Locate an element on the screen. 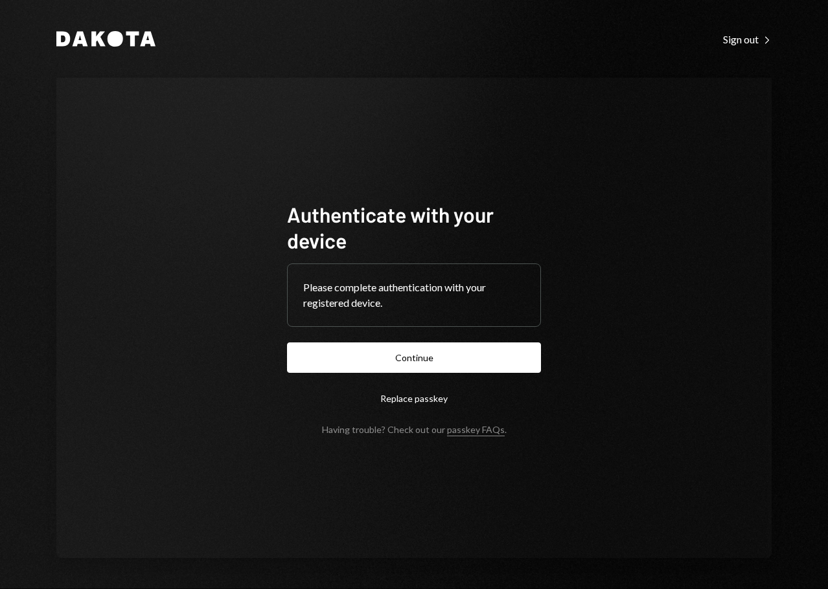 This screenshot has height=589, width=828. div: Sign out is located at coordinates (747, 40).